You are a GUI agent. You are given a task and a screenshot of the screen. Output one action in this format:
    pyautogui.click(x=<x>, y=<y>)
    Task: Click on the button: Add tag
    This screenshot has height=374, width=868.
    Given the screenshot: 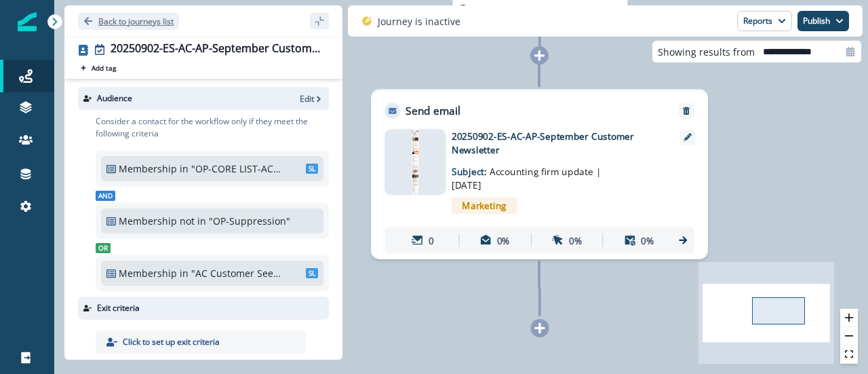 What is the action you would take?
    pyautogui.click(x=98, y=68)
    